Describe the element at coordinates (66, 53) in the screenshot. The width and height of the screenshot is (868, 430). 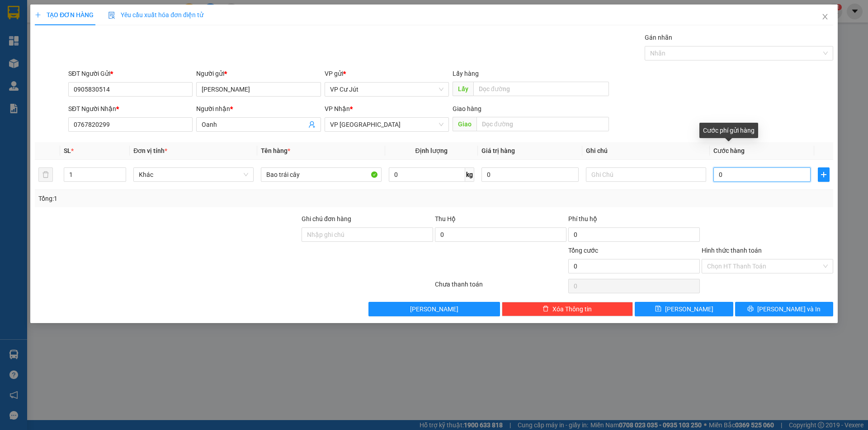
I see `span: environment` at that location.